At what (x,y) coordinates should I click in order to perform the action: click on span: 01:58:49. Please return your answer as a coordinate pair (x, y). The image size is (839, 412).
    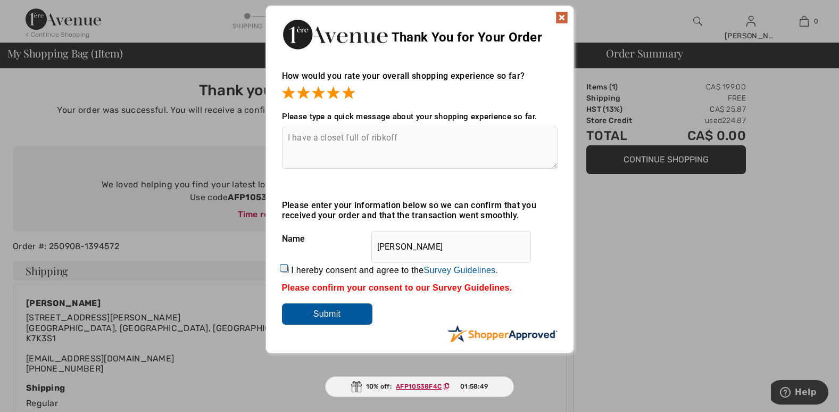
    Looking at the image, I should click on (474, 386).